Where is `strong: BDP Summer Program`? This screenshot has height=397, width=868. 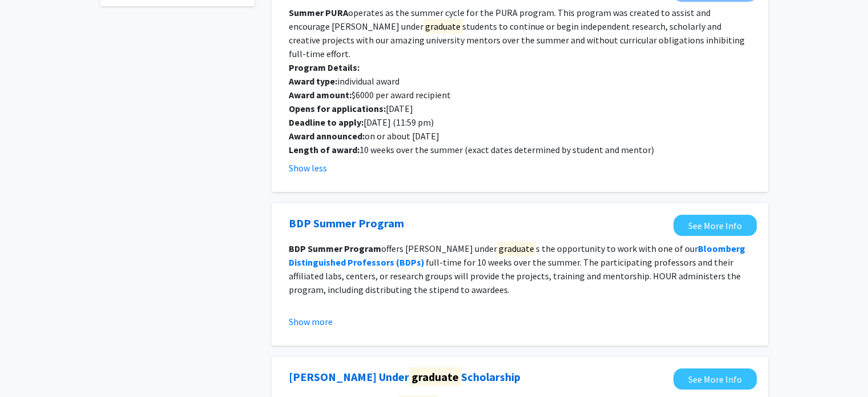 strong: BDP Summer Program is located at coordinates (335, 248).